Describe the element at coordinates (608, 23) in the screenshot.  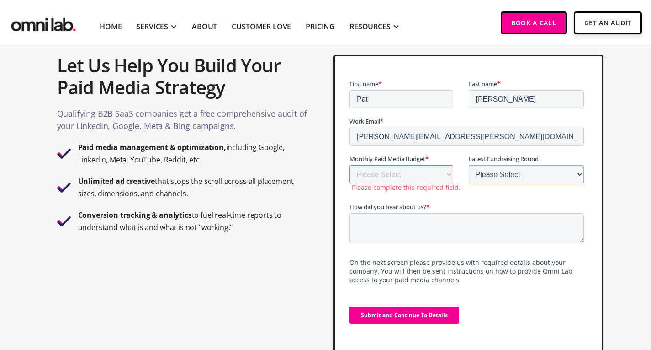
I see `a: Get An Audit` at that location.